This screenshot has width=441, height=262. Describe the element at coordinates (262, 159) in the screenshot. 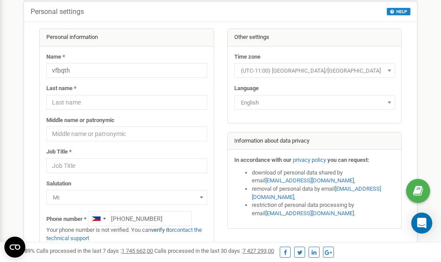

I see `strong: In accordance with our` at that location.